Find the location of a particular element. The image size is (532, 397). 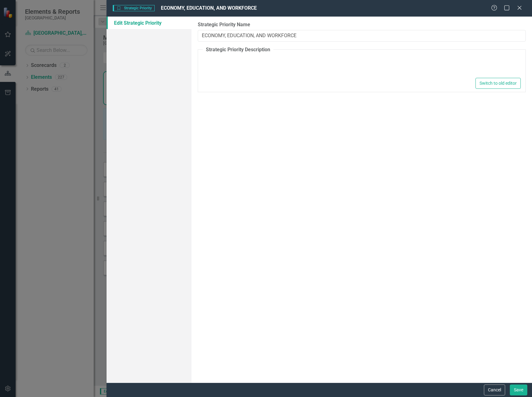

a: Edit Strategic Priority is located at coordinates (149, 23).